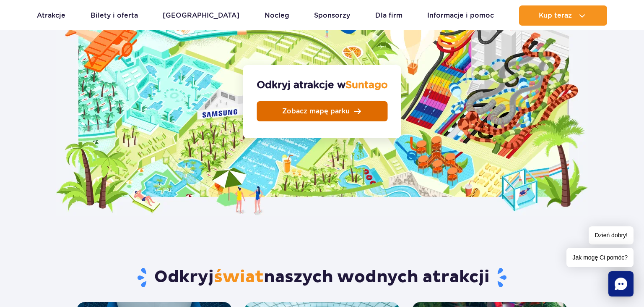 Image resolution: width=644 pixels, height=307 pixels. I want to click on a: Sponsorzy, so click(332, 16).